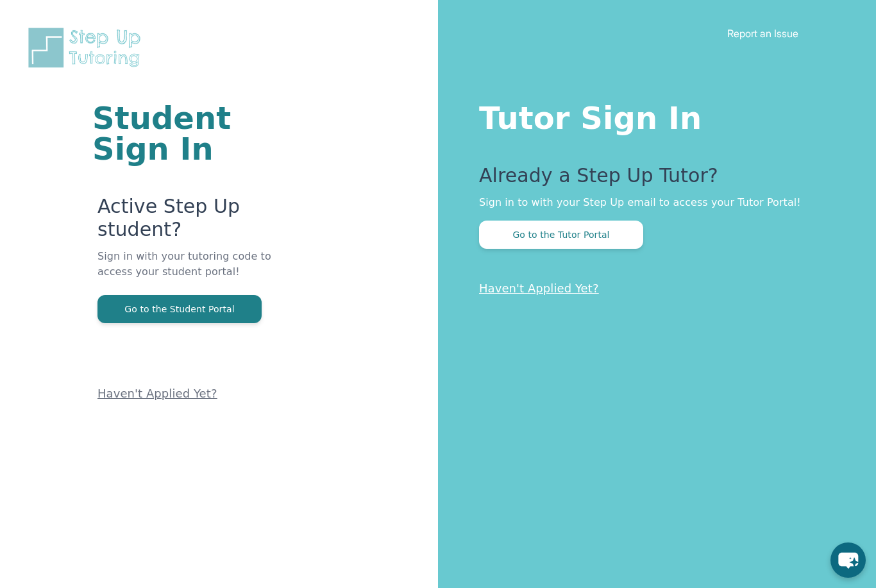  Describe the element at coordinates (562, 235) in the screenshot. I see `a: Go to the Tutor Portal` at that location.